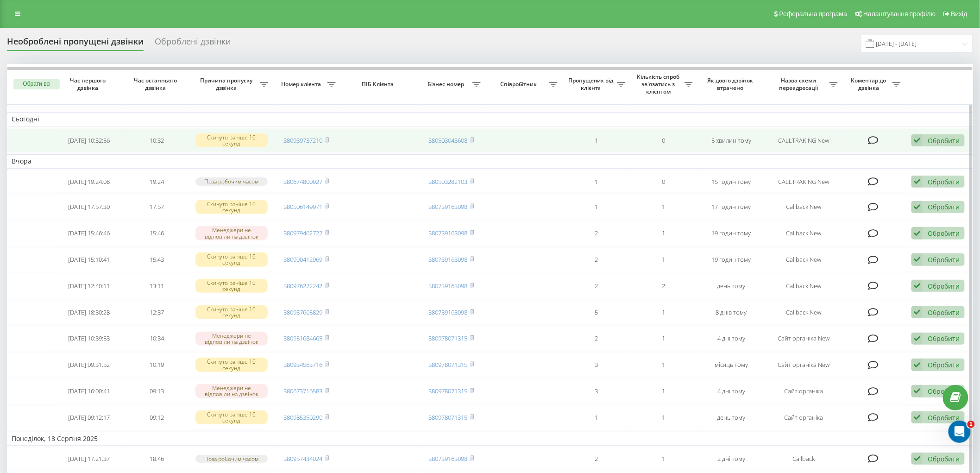  What do you see at coordinates (303, 286) in the screenshot?
I see `a: 380976222242` at bounding box center [303, 286].